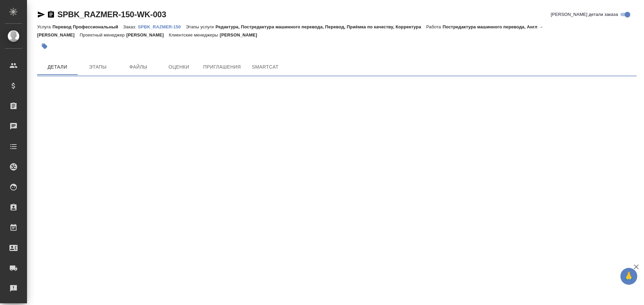 The height and width of the screenshot is (305, 644). Describe the element at coordinates (265, 67) in the screenshot. I see `span: SmartCat` at that location.